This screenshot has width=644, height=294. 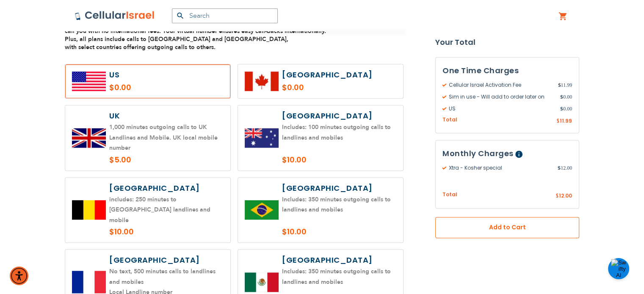 I want to click on span: US, so click(x=501, y=109).